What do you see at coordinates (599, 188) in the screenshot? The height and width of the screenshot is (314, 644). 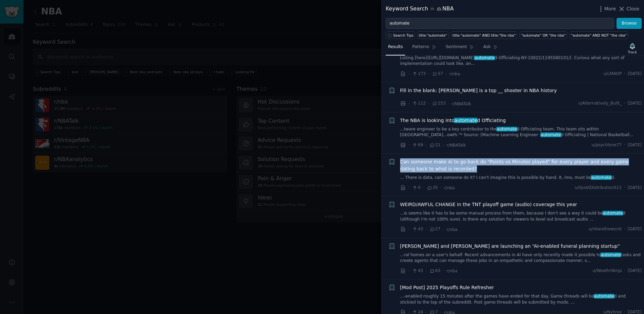 I see `span: u/QuietDistribution511` at bounding box center [599, 188].